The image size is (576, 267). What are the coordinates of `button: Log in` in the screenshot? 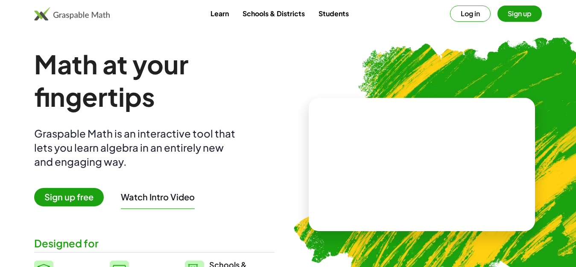 It's located at (470, 14).